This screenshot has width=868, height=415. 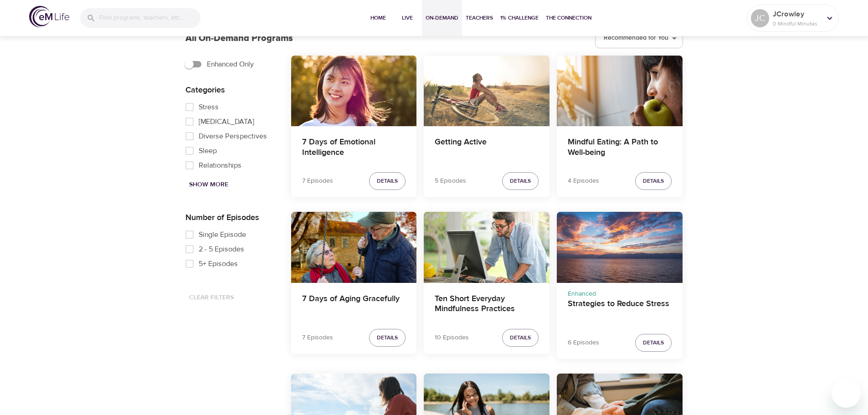 What do you see at coordinates (208, 151) in the screenshot?
I see `span: Sleep` at bounding box center [208, 151].